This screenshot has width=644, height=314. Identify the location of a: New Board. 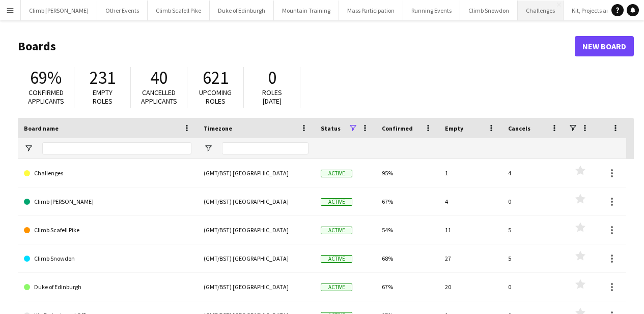
(604, 46).